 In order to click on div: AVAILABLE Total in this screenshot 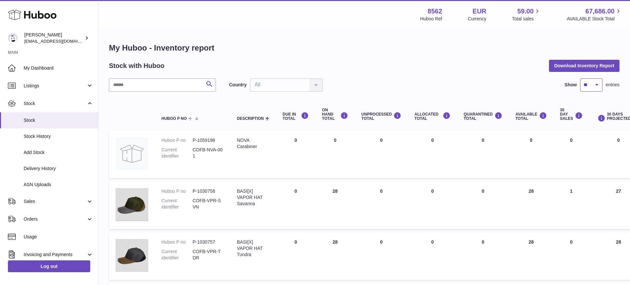, I will do `click(532, 116)`.